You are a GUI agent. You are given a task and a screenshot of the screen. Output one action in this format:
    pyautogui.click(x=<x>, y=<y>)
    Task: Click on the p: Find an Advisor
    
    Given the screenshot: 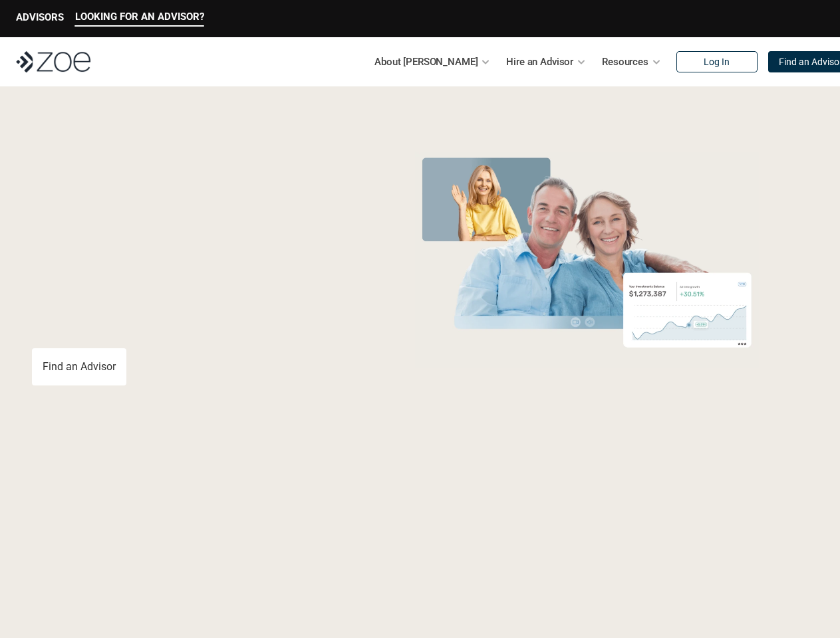 What is the action you would take?
    pyautogui.click(x=79, y=367)
    